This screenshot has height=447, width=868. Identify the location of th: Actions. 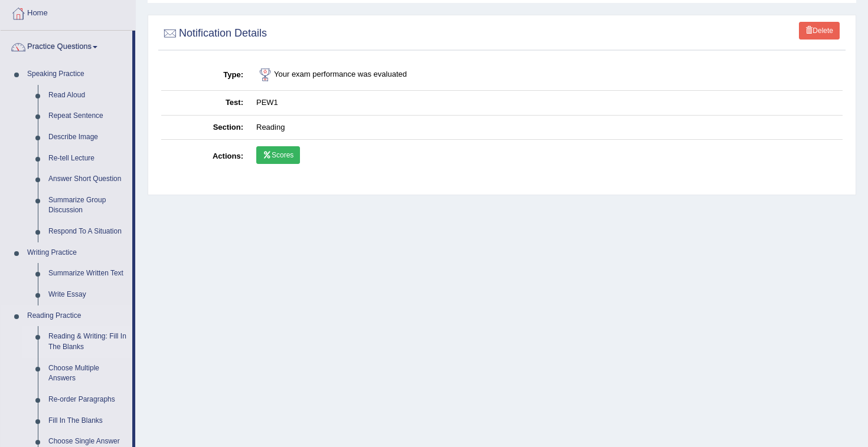
(205, 157).